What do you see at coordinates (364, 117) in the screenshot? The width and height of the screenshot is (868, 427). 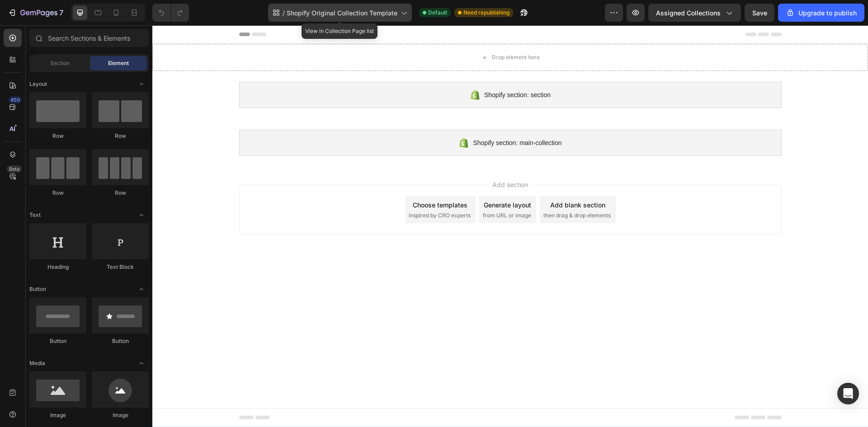 I see `span: Shopify section: main-collection` at bounding box center [364, 117].